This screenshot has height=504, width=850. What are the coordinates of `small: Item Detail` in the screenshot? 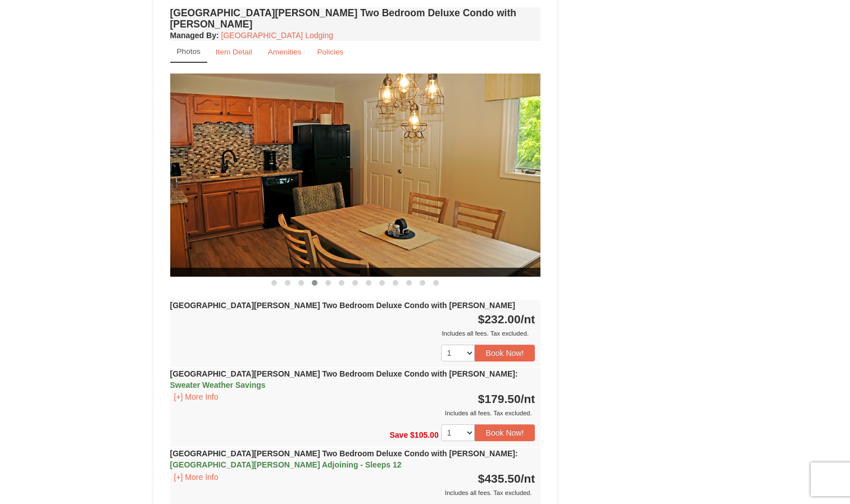 It's located at (233, 52).